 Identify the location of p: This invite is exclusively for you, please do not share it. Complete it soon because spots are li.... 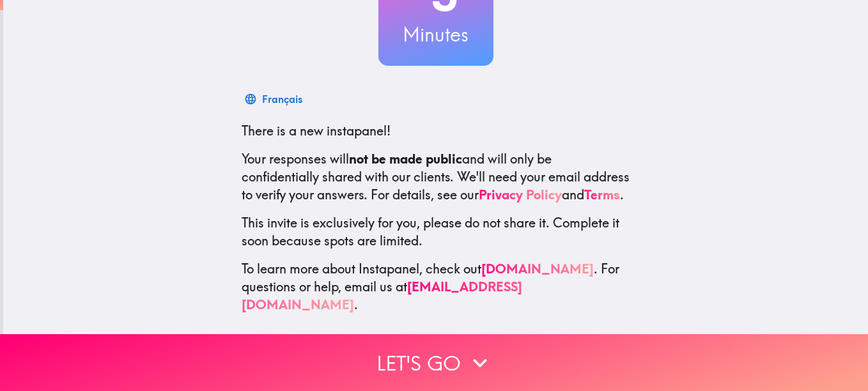
(436, 232).